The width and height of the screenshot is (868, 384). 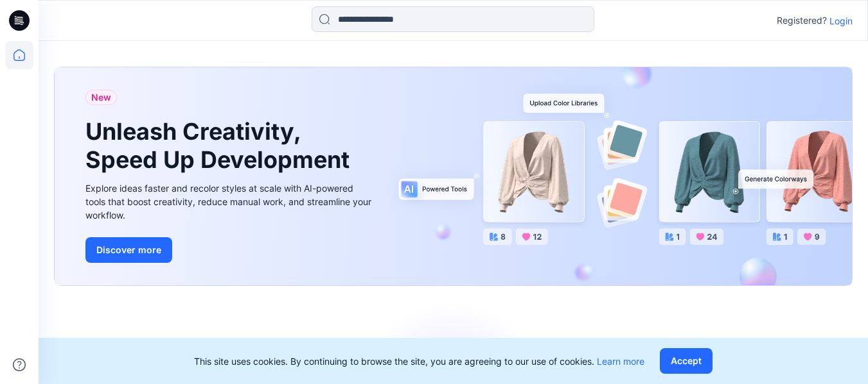 I want to click on p: This site uses cookies. By continuing to browse the site, you are agreeing to our use of cookies., so click(x=419, y=361).